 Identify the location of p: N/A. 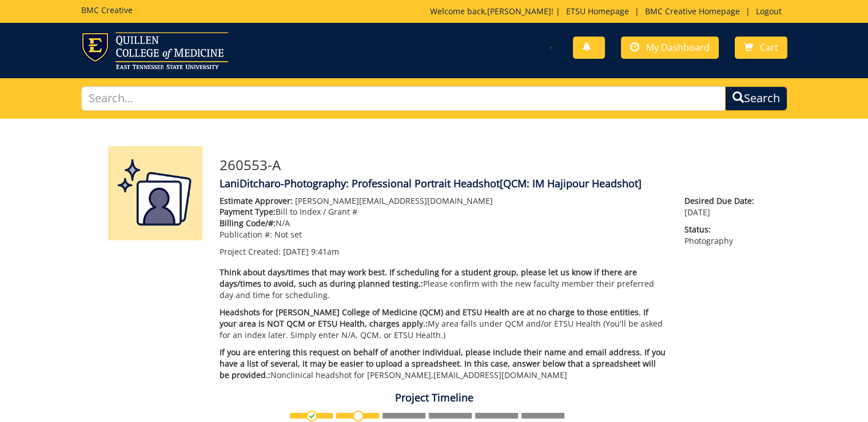
(443, 223).